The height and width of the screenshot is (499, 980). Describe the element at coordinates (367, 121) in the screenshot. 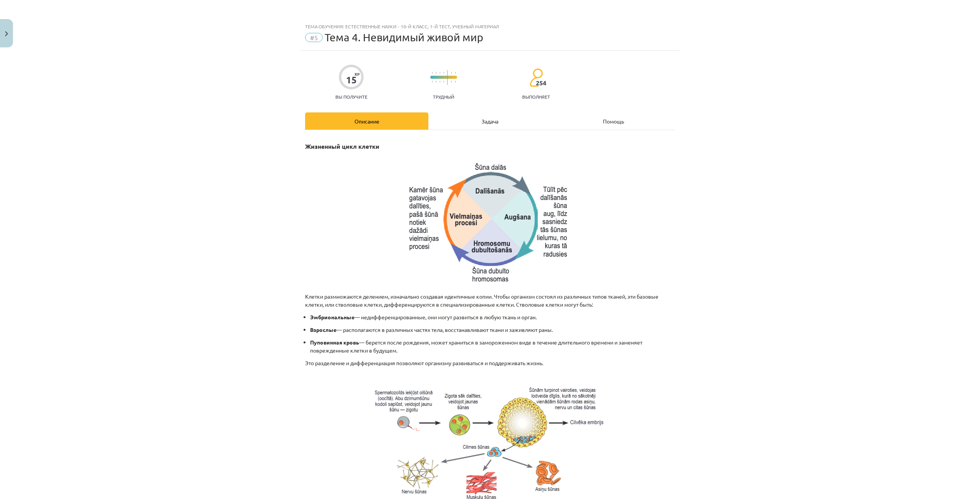

I see `font: Описание` at that location.